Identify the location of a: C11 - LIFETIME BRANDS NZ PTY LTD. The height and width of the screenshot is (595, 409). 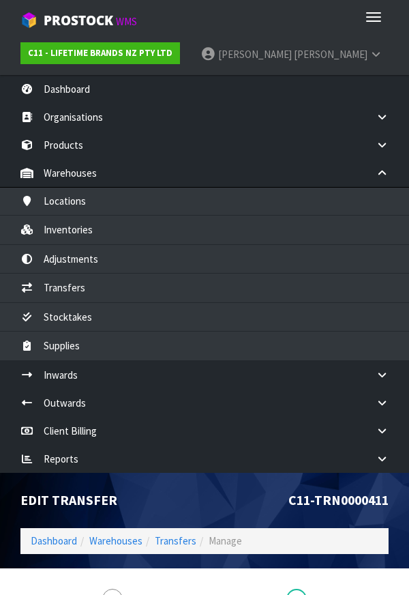
(100, 53).